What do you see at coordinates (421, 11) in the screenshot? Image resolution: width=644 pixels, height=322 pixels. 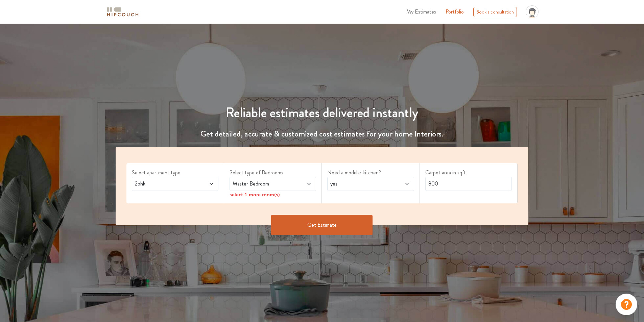 I see `span: My Estimates` at bounding box center [421, 11].